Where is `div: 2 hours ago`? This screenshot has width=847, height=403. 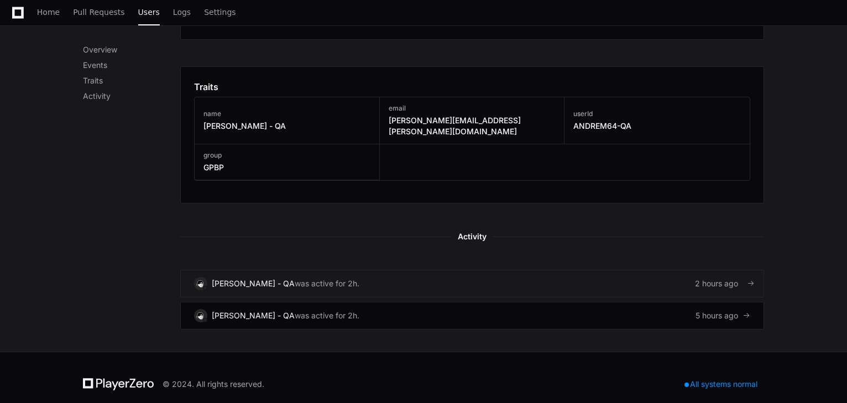
div: 2 hours ago is located at coordinates (722, 283).